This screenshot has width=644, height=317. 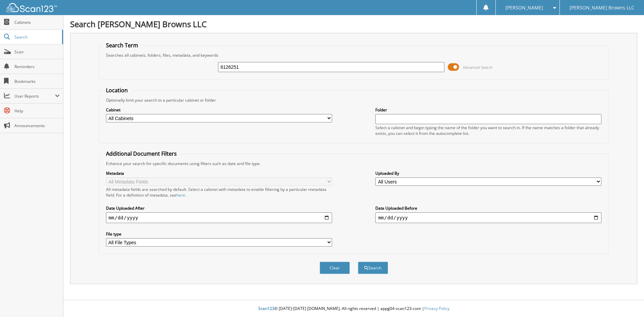 I want to click on button: Clear, so click(x=335, y=267).